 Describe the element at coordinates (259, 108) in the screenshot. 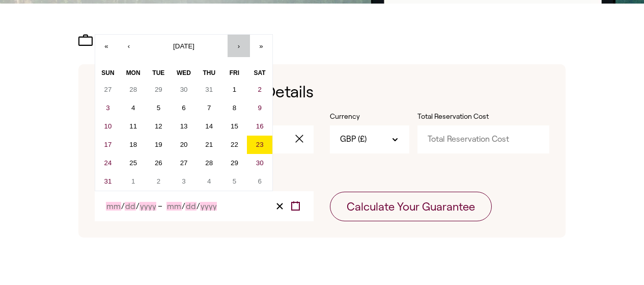

I see `button: August 9, 2025` at that location.